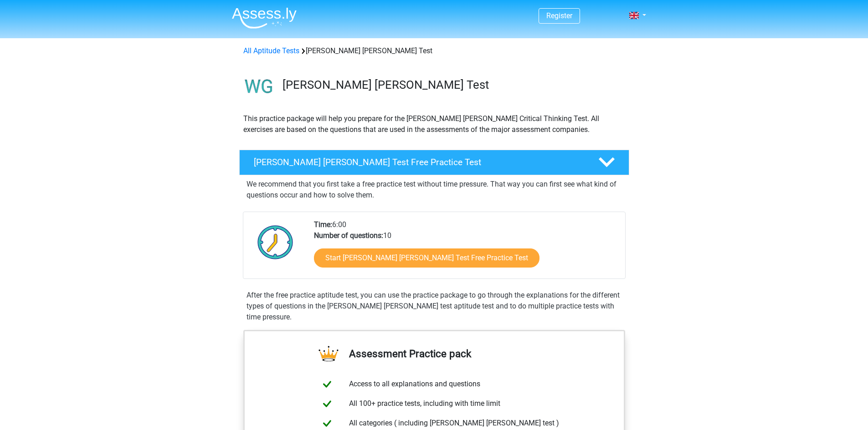  I want to click on img: watson glaser test, so click(258, 86).